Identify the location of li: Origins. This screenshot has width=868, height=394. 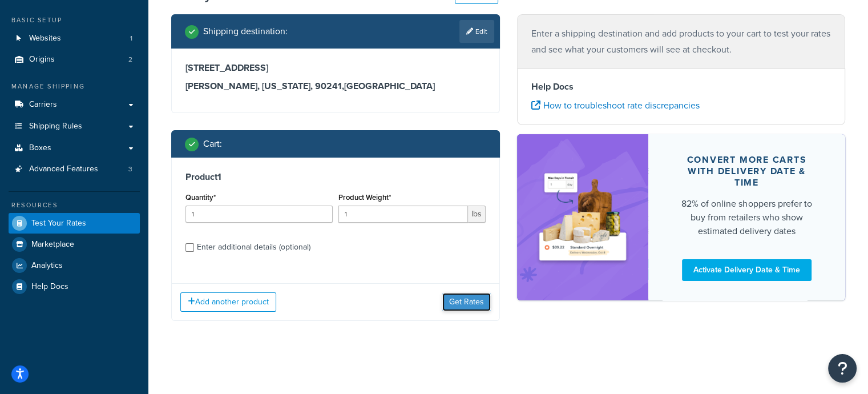
(74, 60).